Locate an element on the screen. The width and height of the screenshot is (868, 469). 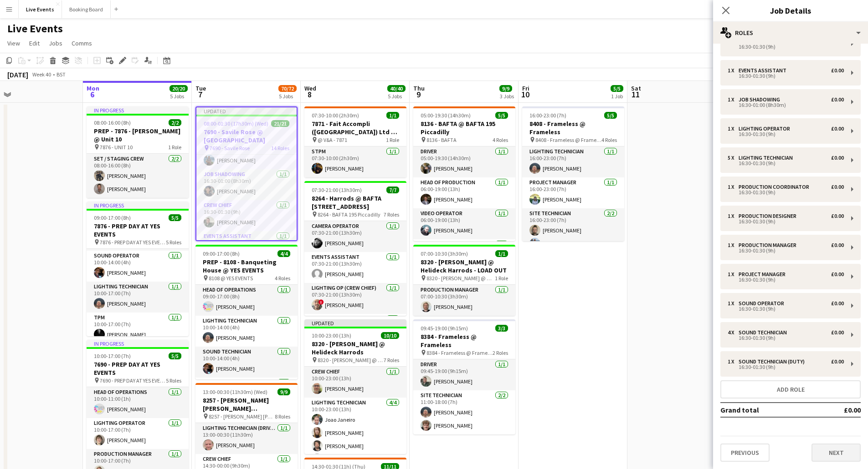
app-job-card: 05:00-19:30 (14h30m)5/58136 - BAFTA @ BAFTA 195 Piccadilly 8136 - BAFTA4 RolesDriver1/105:00-19:3... is located at coordinates (465, 174).